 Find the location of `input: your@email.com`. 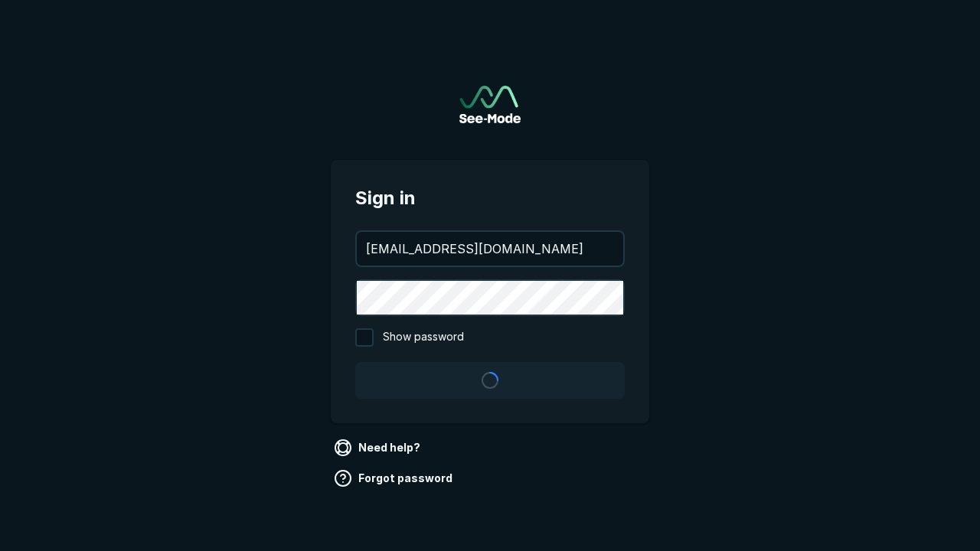

input: your@email.com is located at coordinates (490, 249).